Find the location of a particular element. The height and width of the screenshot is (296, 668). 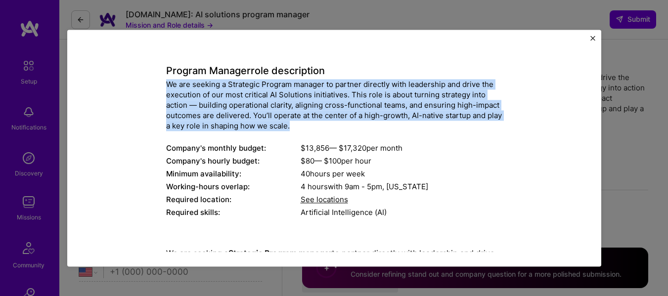

div: 40 hours per week is located at coordinates (402, 174).